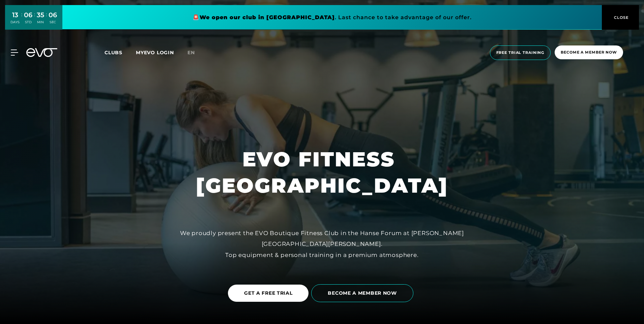 The height and width of the screenshot is (324, 644). What do you see at coordinates (268, 293) in the screenshot?
I see `span: GET A FREE TRIAL` at bounding box center [268, 293].